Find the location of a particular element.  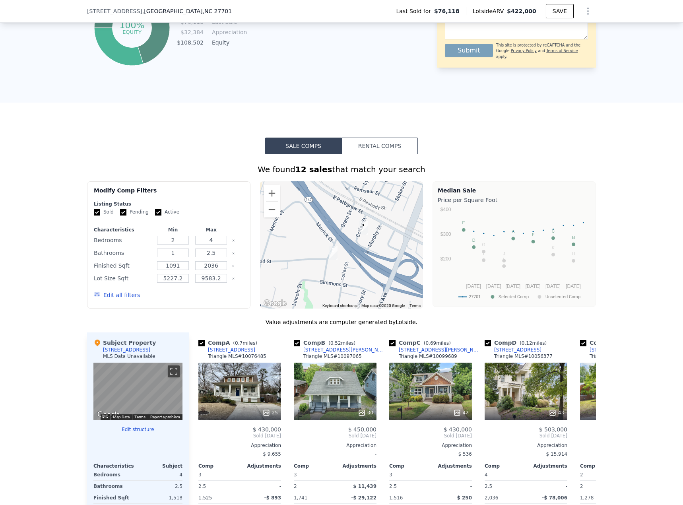

button: Rental Comps is located at coordinates (379, 146).